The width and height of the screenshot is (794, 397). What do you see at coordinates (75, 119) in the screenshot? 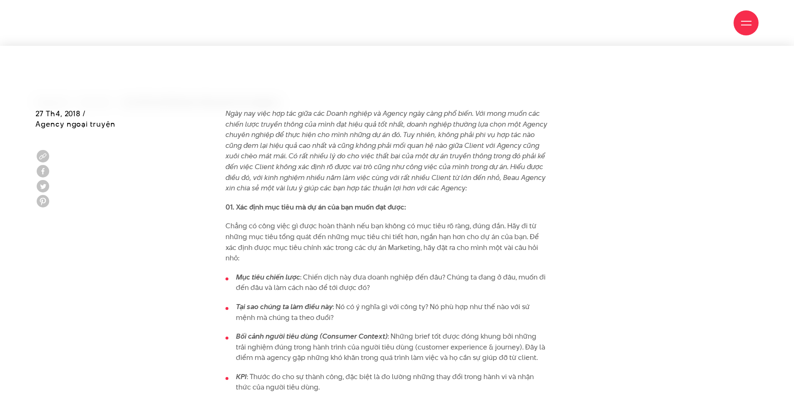
I see `span: 27 Th4, 2018 / Agency ngoại truyện` at bounding box center [75, 119].